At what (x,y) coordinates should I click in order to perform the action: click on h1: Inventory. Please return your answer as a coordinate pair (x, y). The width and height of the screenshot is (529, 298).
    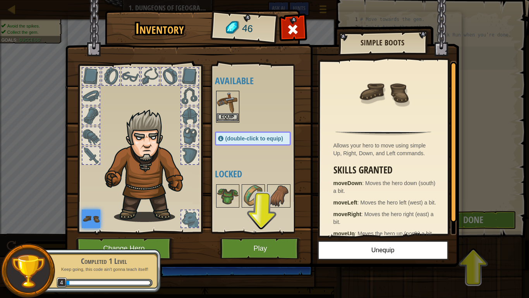
    Looking at the image, I should click on (160, 29).